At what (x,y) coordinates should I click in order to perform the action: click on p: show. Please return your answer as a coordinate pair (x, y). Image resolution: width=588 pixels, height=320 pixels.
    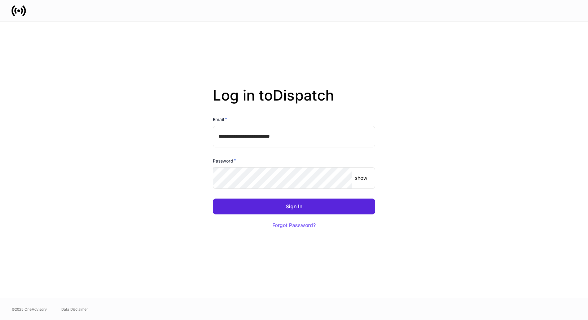
    Looking at the image, I should click on (361, 178).